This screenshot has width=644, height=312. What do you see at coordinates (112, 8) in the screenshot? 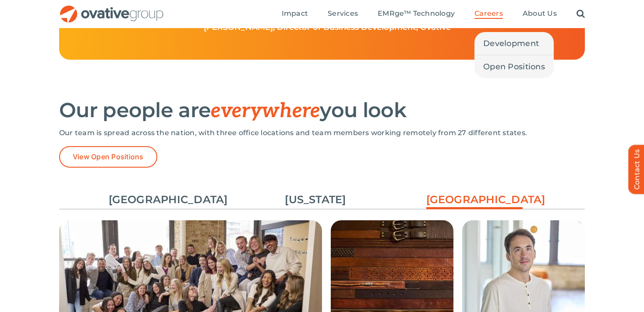
I see `a: OG_Full_horizontal_RGB` at bounding box center [112, 8].